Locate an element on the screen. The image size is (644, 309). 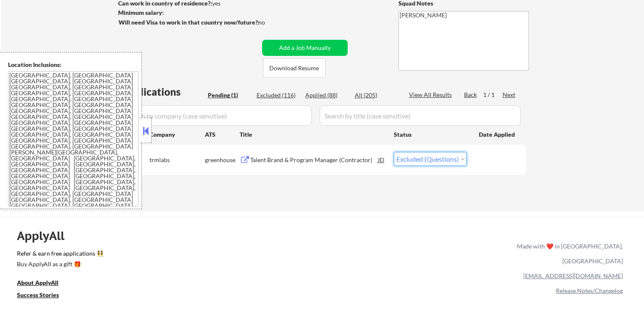
strong: Minimum salary: is located at coordinates (141, 12).